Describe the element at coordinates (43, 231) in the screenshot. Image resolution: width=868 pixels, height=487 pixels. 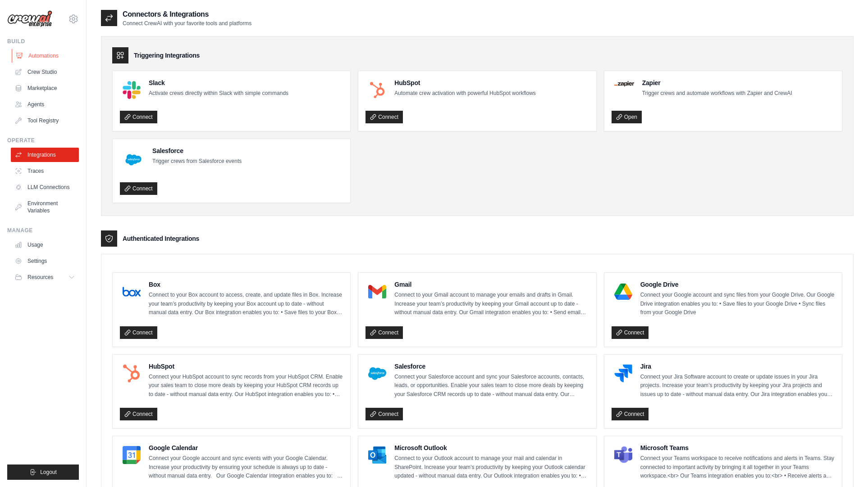
I see `div: Manage` at that location.